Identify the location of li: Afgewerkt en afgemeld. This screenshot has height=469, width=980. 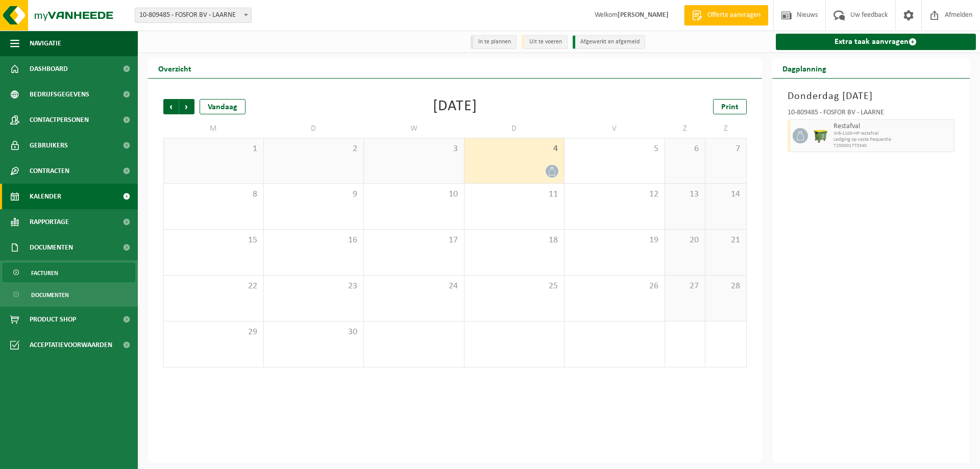
(609, 42).